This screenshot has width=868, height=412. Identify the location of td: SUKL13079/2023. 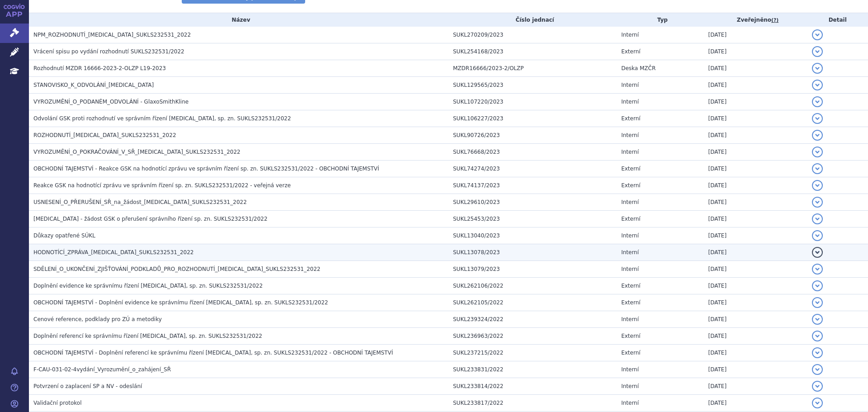
(533, 270).